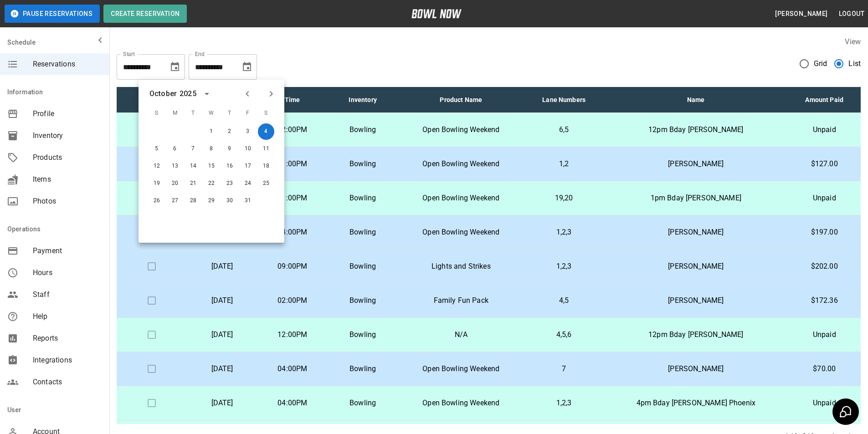 Image resolution: width=868 pixels, height=434 pixels. I want to click on button: Oct 15, 2025, so click(211, 166).